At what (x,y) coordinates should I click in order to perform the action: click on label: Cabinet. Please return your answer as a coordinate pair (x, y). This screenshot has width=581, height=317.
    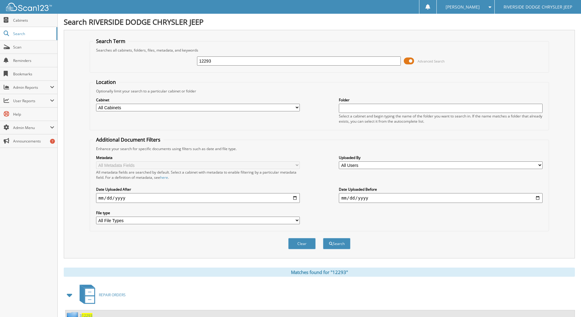
    Looking at the image, I should click on (198, 100).